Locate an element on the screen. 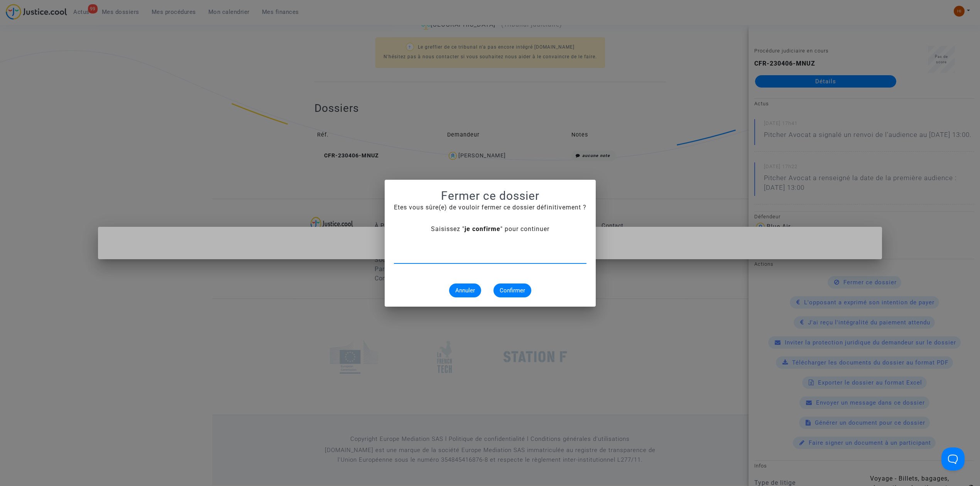 The image size is (980, 486). span: Etes vous sûre(e) de vouloir fermer ce dossier définitivement ? is located at coordinates (490, 208).